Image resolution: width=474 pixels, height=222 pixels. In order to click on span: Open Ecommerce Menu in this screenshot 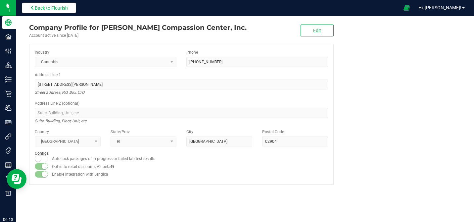, I will do `click(406, 8)`.